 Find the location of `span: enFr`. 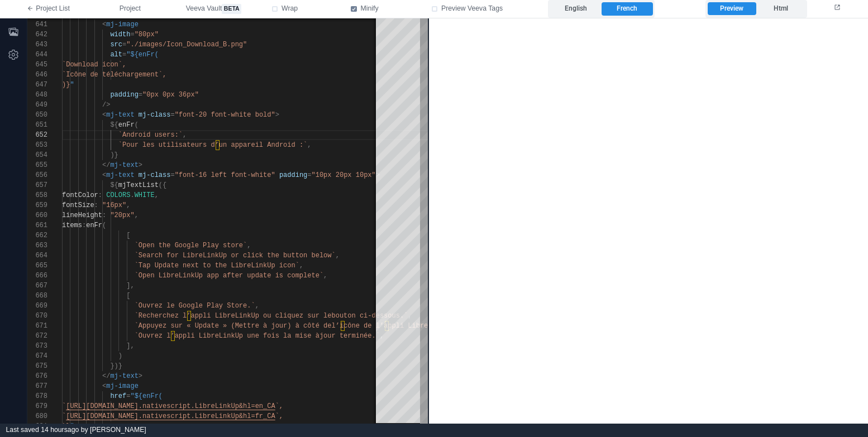

span: enFr is located at coordinates (94, 226).